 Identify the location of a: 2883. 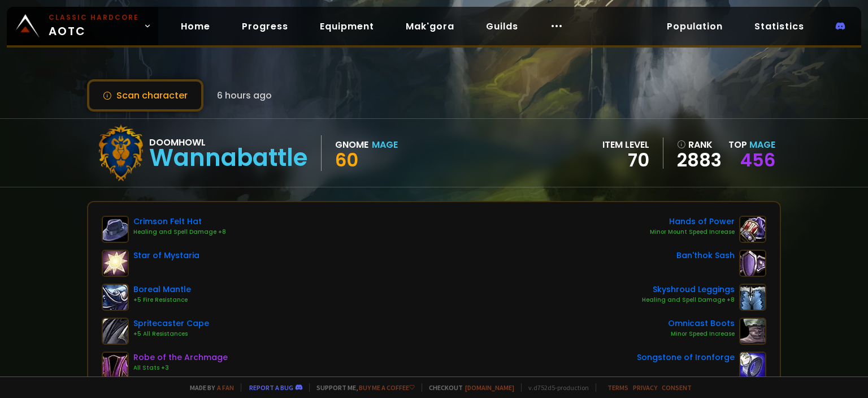
(700, 160).